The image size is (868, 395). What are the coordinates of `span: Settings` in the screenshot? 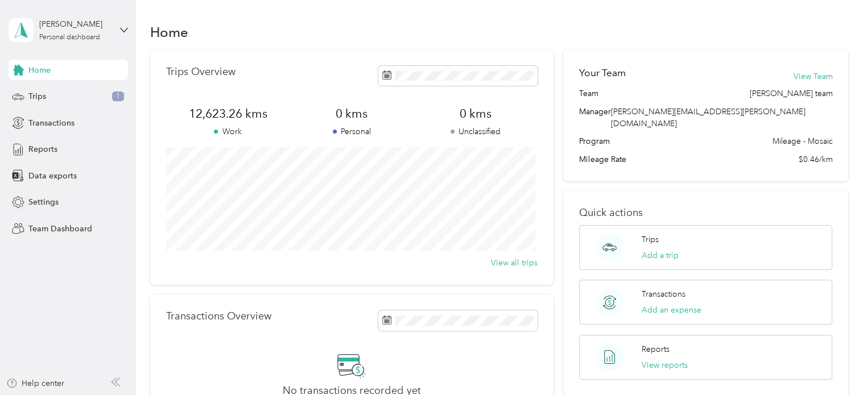 It's located at (44, 202).